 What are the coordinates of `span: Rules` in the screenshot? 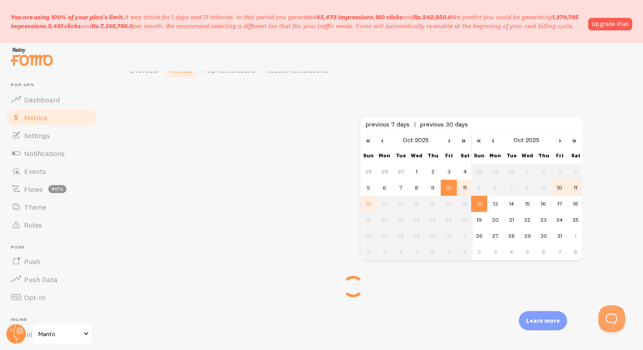 It's located at (33, 225).